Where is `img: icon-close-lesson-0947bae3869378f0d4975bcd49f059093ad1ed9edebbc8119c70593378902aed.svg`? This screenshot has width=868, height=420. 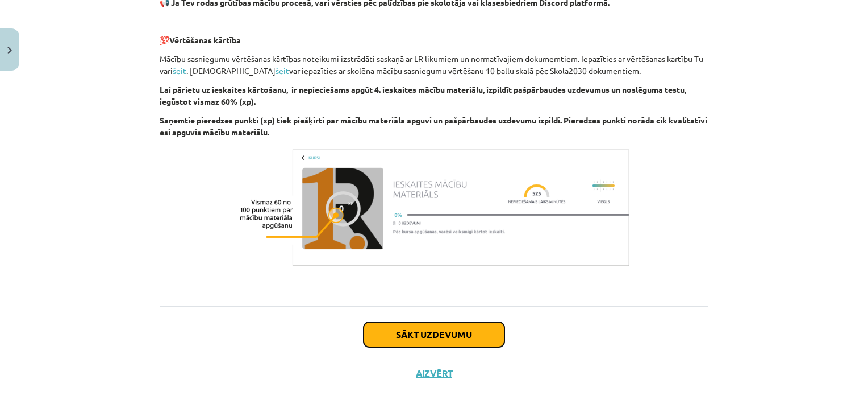
img: icon-close-lesson-0947bae3869378f0d4975bcd49f059093ad1ed9edebbc8119c70593378902aed.svg is located at coordinates (9, 50).